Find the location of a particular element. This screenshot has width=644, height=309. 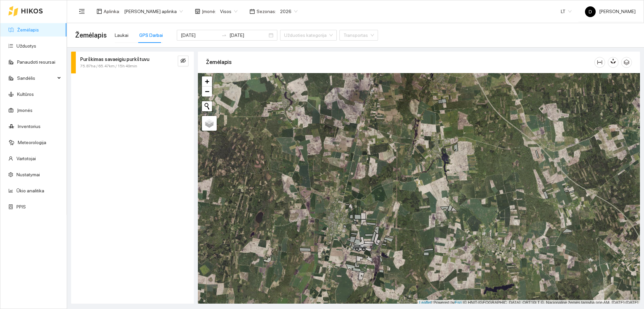

a: Ūkio analitika is located at coordinates (30, 191).